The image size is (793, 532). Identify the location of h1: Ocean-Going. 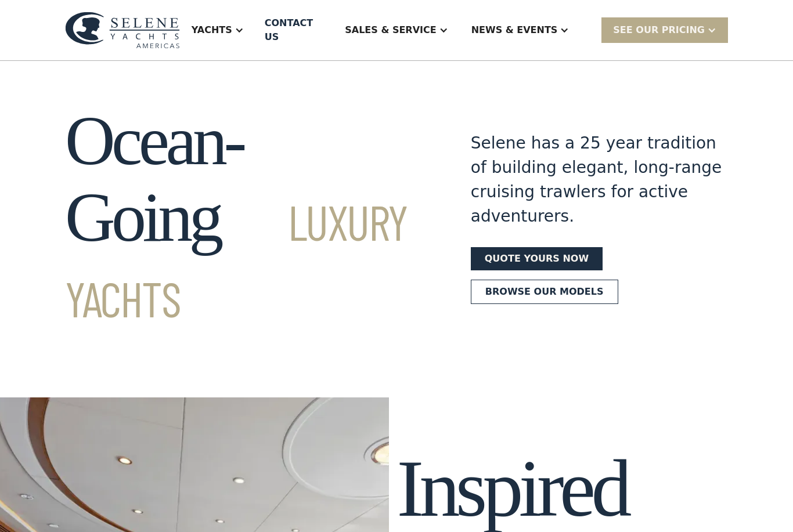
(247, 218).